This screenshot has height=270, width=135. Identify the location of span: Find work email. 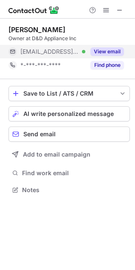
(74, 173).